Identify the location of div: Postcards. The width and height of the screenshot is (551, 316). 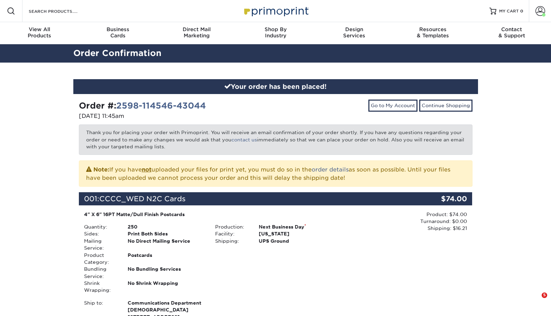
(166, 259).